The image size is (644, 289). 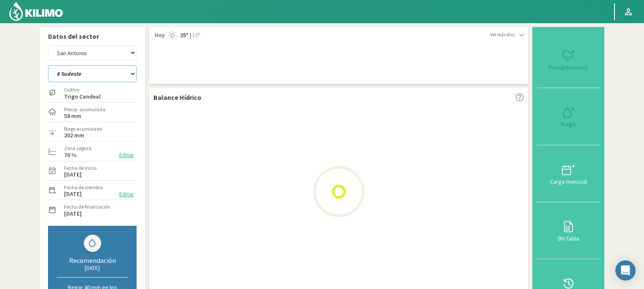 I want to click on label: Fecha de inicio, so click(x=80, y=169).